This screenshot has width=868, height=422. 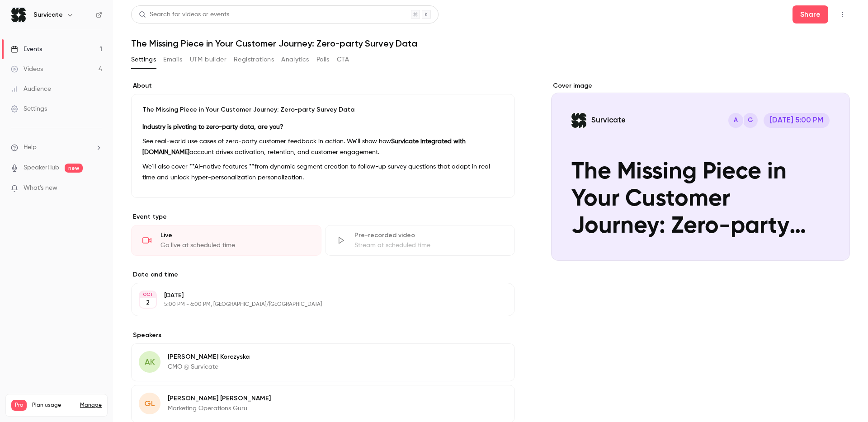 I want to click on p: The Missing Piece in Your Customer Journey: Zero-party Survey Data, so click(x=323, y=110).